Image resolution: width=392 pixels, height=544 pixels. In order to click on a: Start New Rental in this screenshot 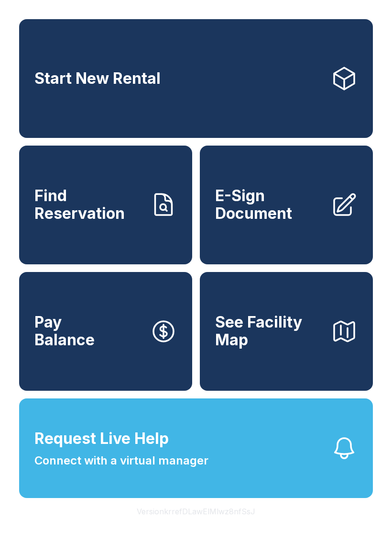, I will do `click(196, 79)`.